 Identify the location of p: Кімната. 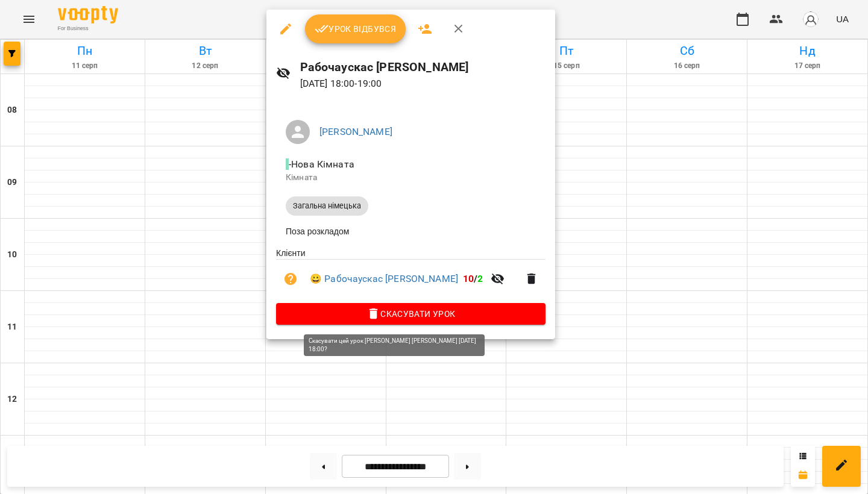
(410, 178).